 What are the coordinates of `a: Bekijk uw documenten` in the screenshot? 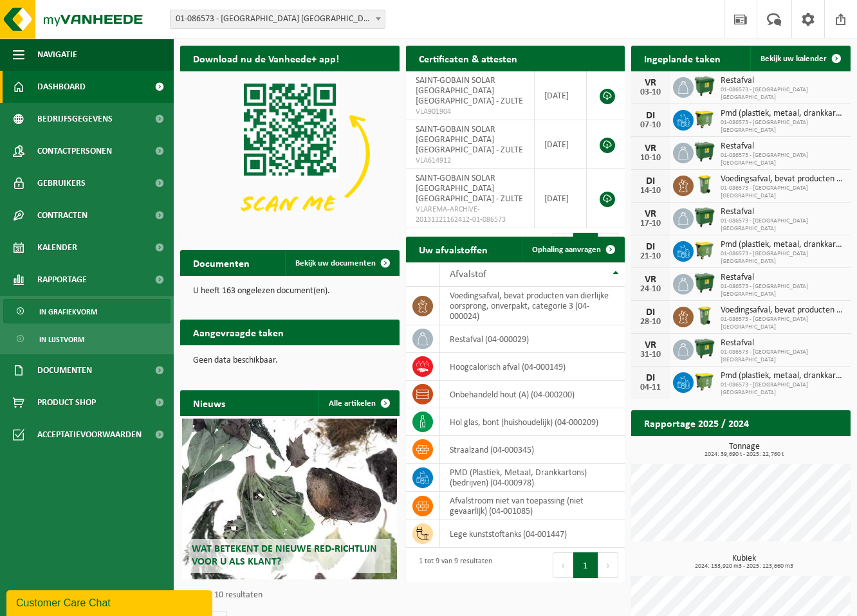 It's located at (342, 263).